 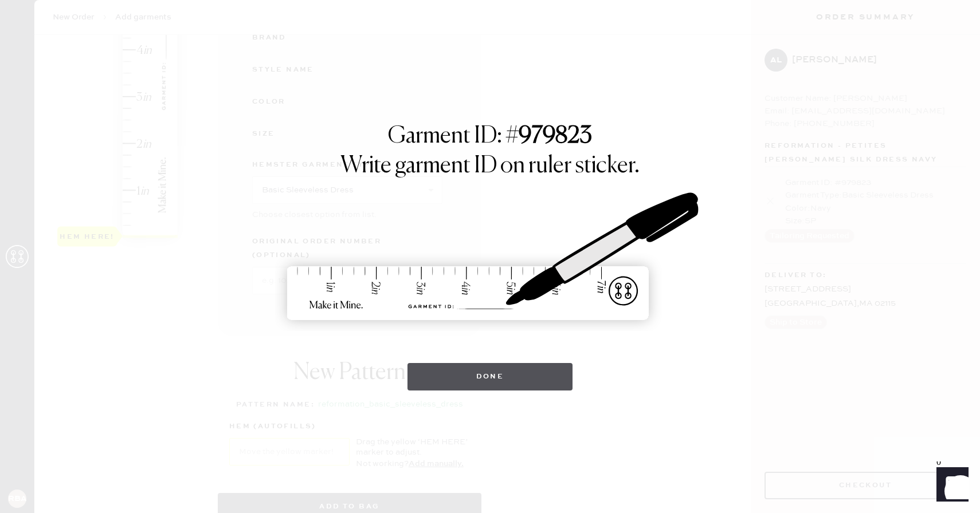 What do you see at coordinates (490, 138) in the screenshot?
I see `h1: Garment ID: #` at bounding box center [490, 138].